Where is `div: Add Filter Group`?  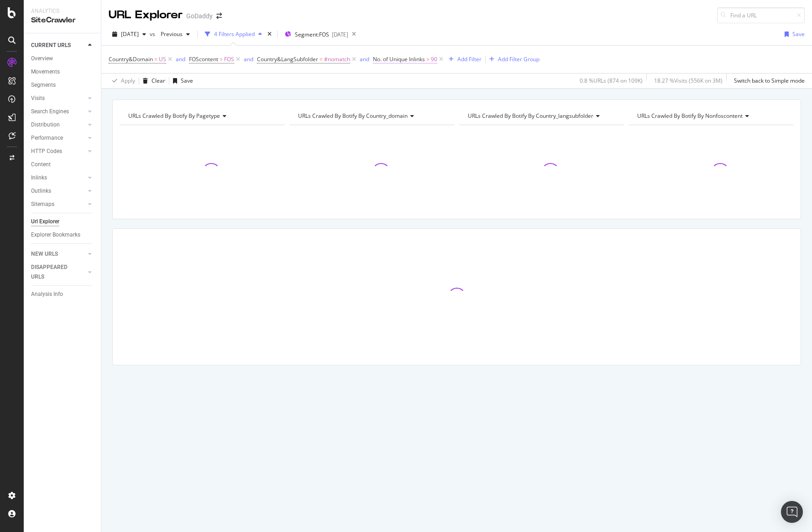 div: Add Filter Group is located at coordinates (518, 59).